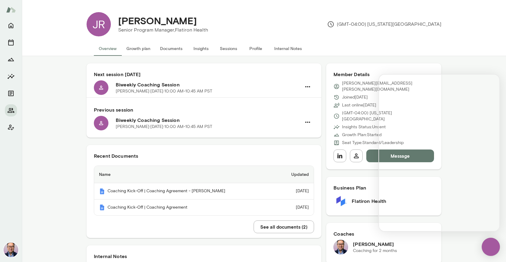  Describe the element at coordinates (185, 175) in the screenshot. I see `th: Name` at that location.